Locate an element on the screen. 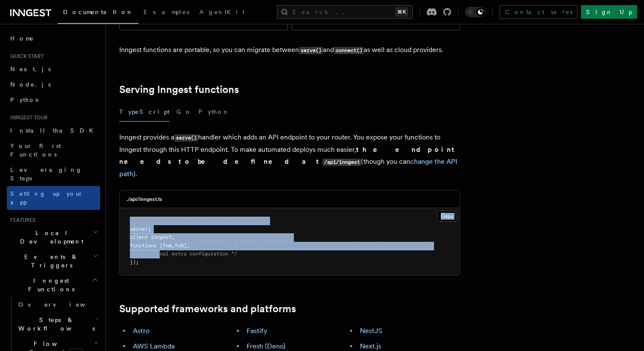 Image resolution: width=644 pixels, height=351 pixels. a: AWS Lambda is located at coordinates (154, 346).